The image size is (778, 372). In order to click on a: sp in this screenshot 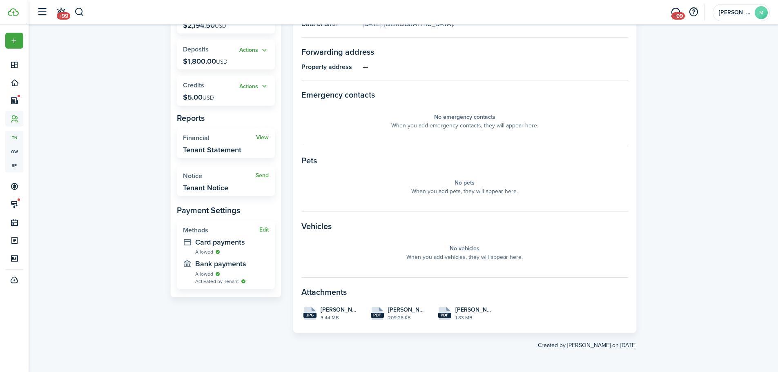, I will do `click(14, 165)`.